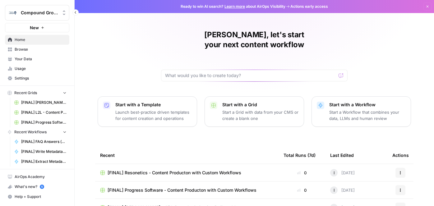  I want to click on button: New, so click(37, 28).